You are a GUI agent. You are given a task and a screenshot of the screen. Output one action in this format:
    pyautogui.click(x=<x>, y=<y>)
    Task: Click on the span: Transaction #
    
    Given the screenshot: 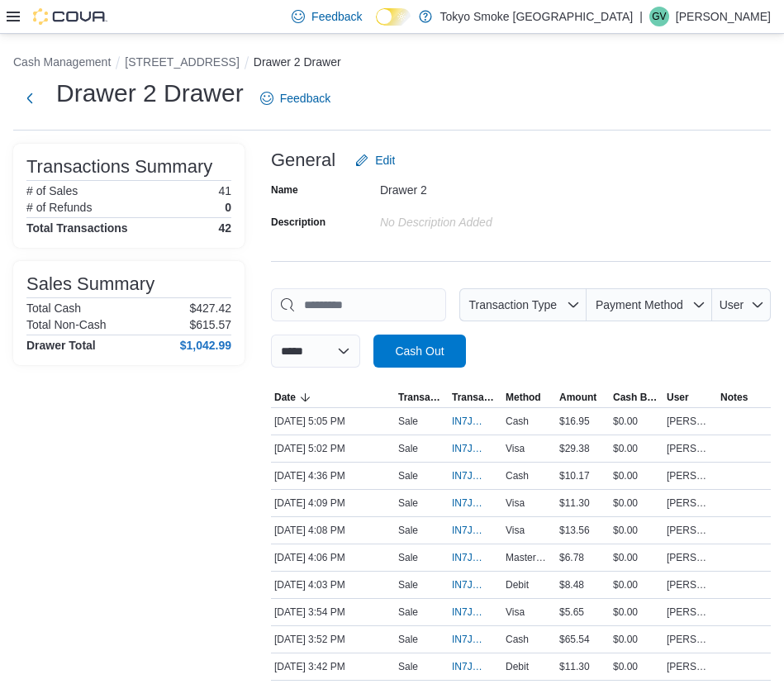 What is the action you would take?
    pyautogui.click(x=475, y=397)
    